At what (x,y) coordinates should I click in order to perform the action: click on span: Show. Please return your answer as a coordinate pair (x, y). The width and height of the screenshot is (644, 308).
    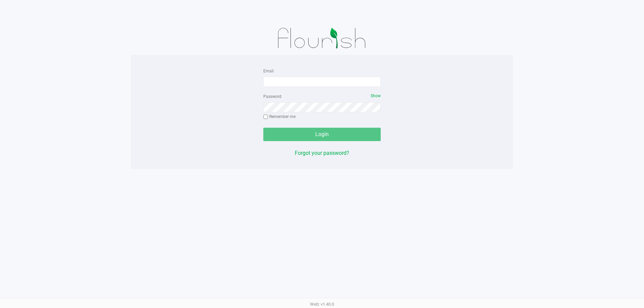
    Looking at the image, I should click on (376, 96).